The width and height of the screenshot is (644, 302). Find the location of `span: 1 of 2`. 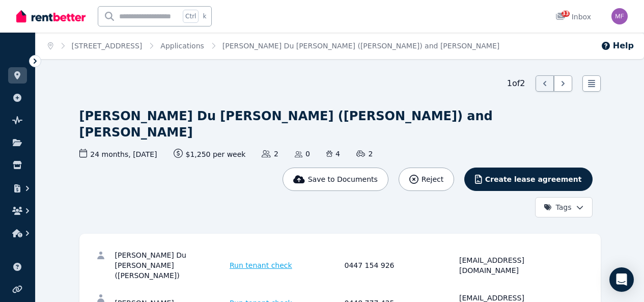

span: 1 of 2 is located at coordinates (516, 84).